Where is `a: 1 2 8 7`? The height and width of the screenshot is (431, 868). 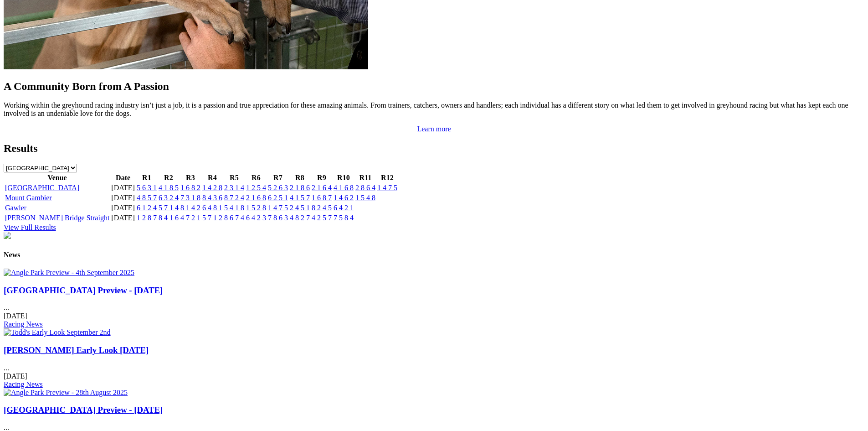
a: 1 2 8 7 is located at coordinates (147, 218).